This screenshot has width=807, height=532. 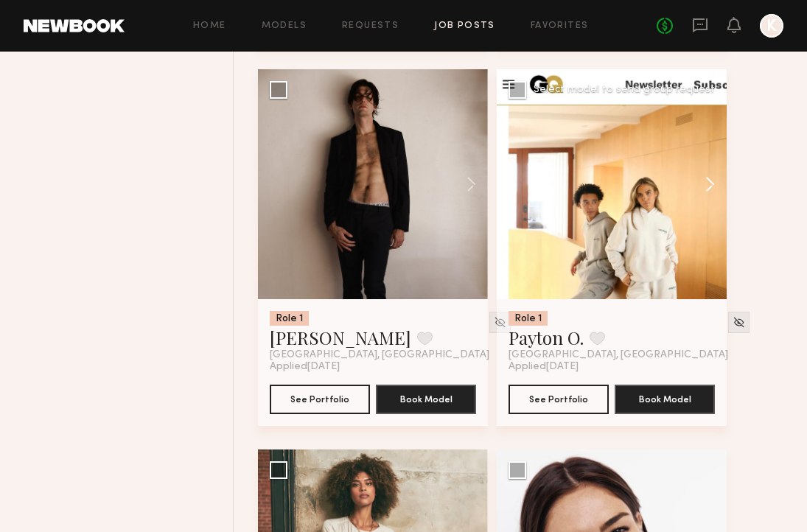 I want to click on div: Select model to send group request, so click(x=624, y=90).